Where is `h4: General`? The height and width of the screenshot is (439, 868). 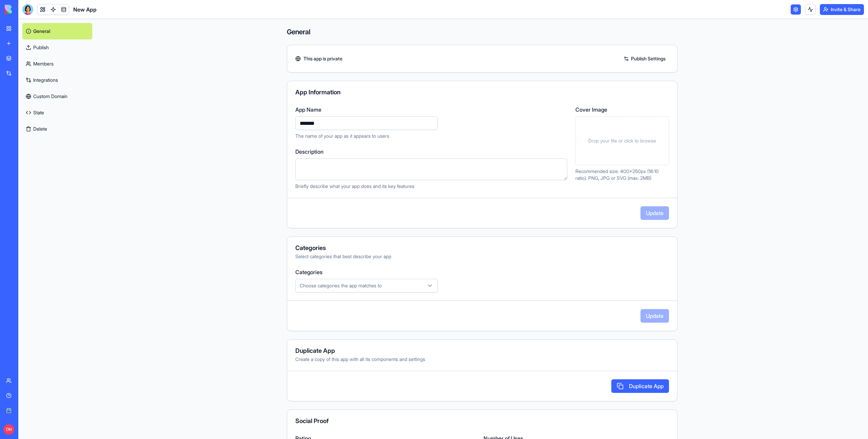 h4: General is located at coordinates (482, 32).